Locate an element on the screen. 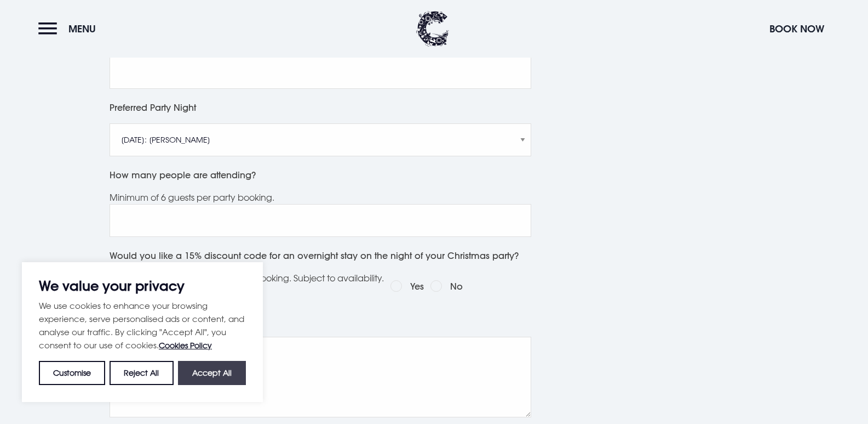  div: We value your privacy is located at coordinates (142, 331).